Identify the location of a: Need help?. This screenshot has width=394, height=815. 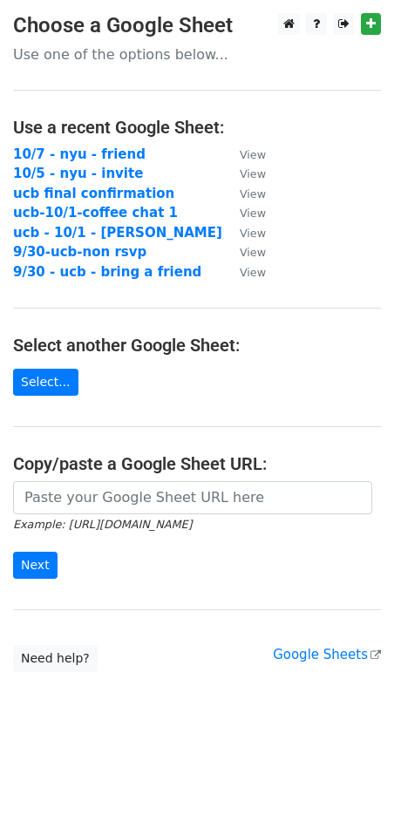
(55, 658).